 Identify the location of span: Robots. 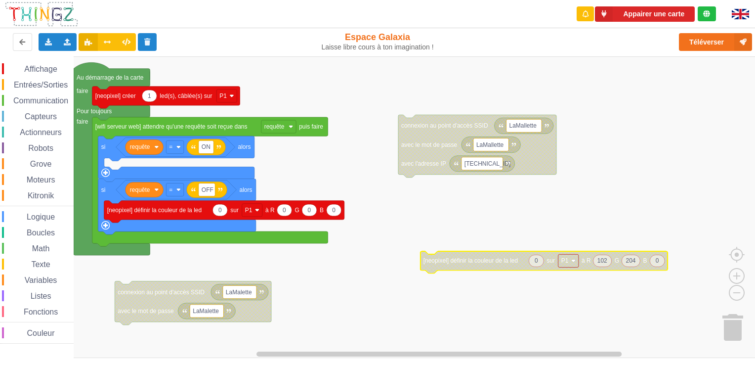
(41, 148).